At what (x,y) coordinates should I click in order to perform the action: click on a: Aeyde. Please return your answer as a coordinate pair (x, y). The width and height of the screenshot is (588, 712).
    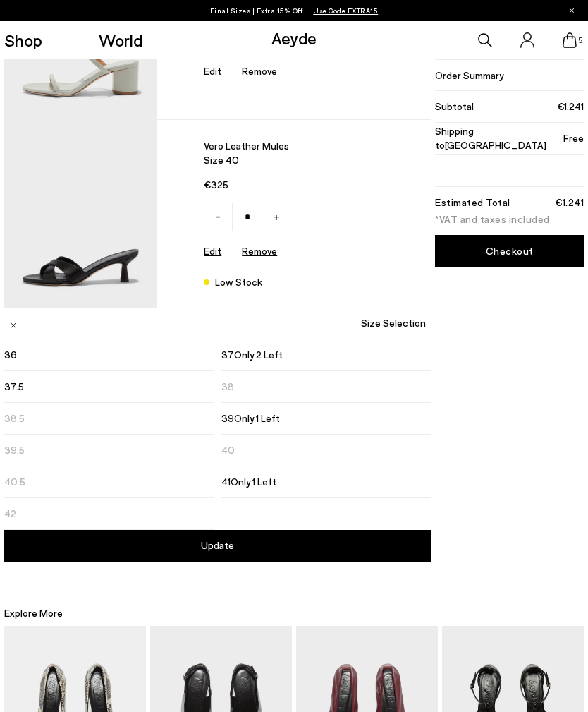
    Looking at the image, I should click on (294, 38).